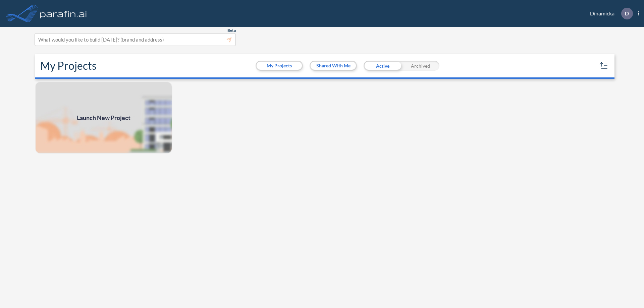 This screenshot has height=308, width=644. Describe the element at coordinates (103, 118) in the screenshot. I see `span: Launch New Project` at that location.